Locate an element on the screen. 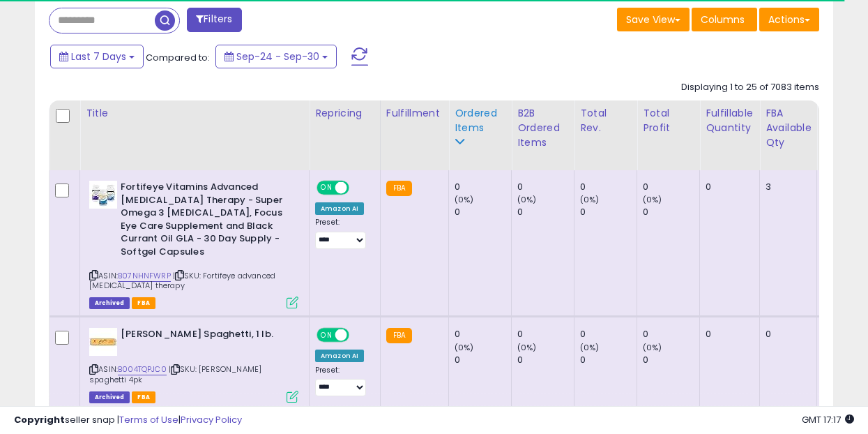 The width and height of the screenshot is (868, 434). div: Total Profit is located at coordinates (668, 121).